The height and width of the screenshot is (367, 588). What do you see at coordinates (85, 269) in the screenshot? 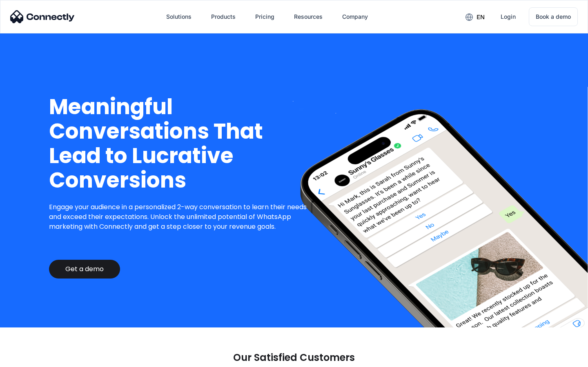
I see `a: Get a demo` at bounding box center [85, 269].